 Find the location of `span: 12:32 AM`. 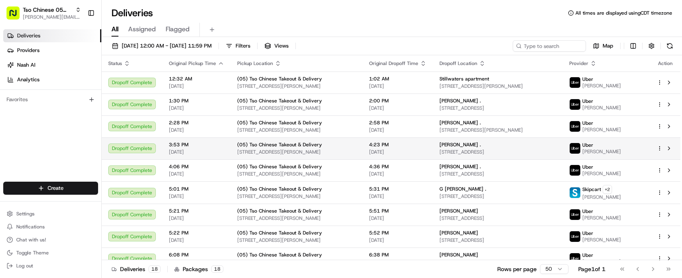

span: 12:32 AM is located at coordinates (197, 79).